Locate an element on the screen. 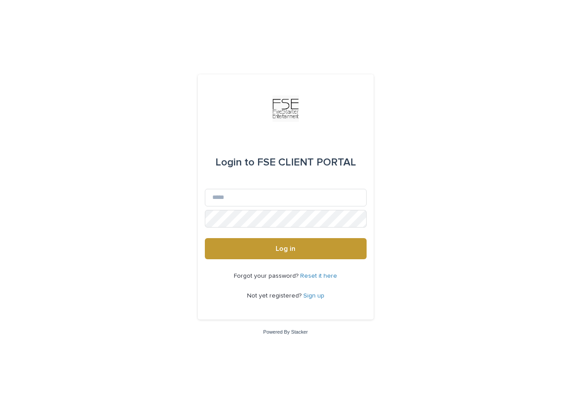  a: Powered By Stacker is located at coordinates (285, 331).